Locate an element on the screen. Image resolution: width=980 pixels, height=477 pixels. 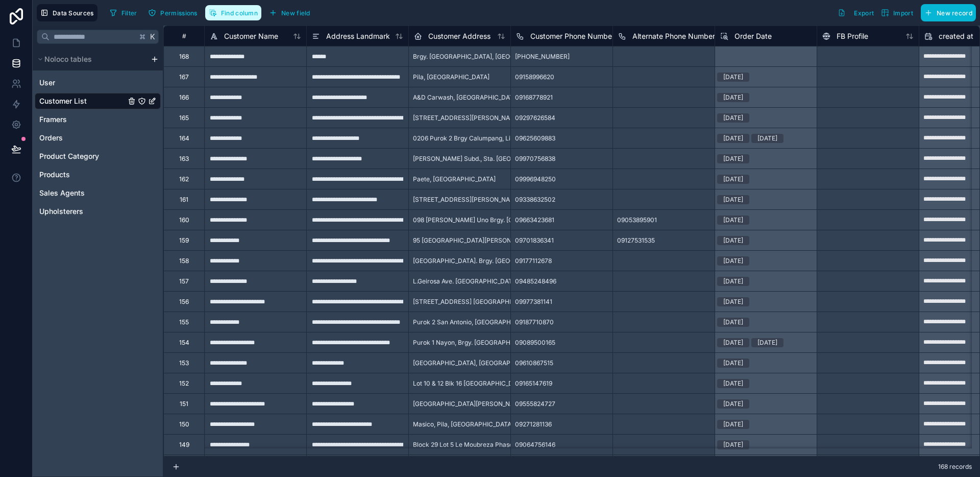
span: Filter is located at coordinates (129, 13).